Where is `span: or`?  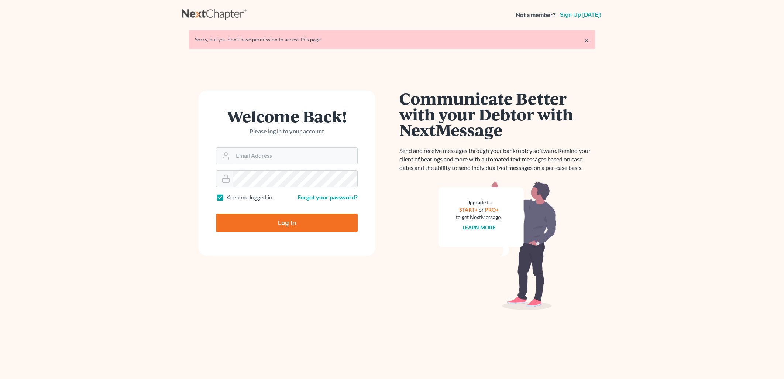
span: or is located at coordinates (481, 209).